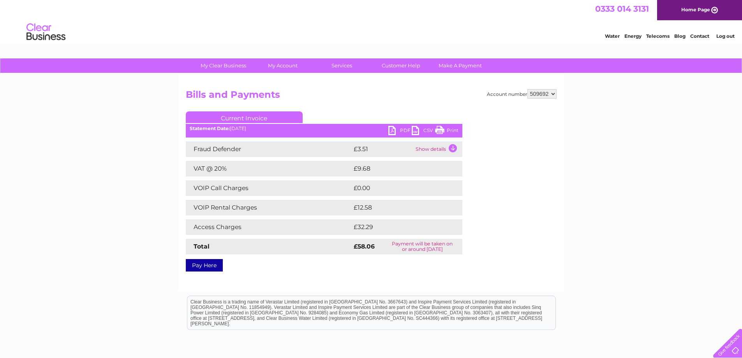 The width and height of the screenshot is (742, 358). I want to click on a: My Clear Business, so click(223, 65).